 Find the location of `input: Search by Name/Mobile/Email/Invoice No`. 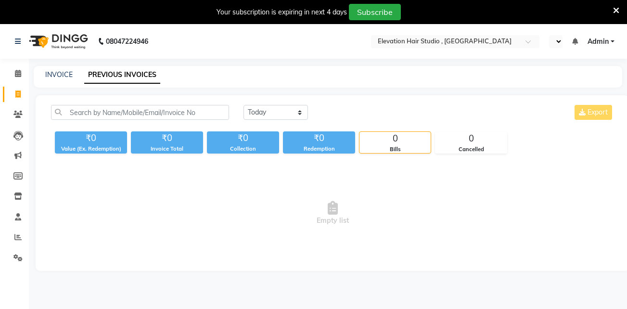

input: Search by Name/Mobile/Email/Invoice No is located at coordinates (140, 112).